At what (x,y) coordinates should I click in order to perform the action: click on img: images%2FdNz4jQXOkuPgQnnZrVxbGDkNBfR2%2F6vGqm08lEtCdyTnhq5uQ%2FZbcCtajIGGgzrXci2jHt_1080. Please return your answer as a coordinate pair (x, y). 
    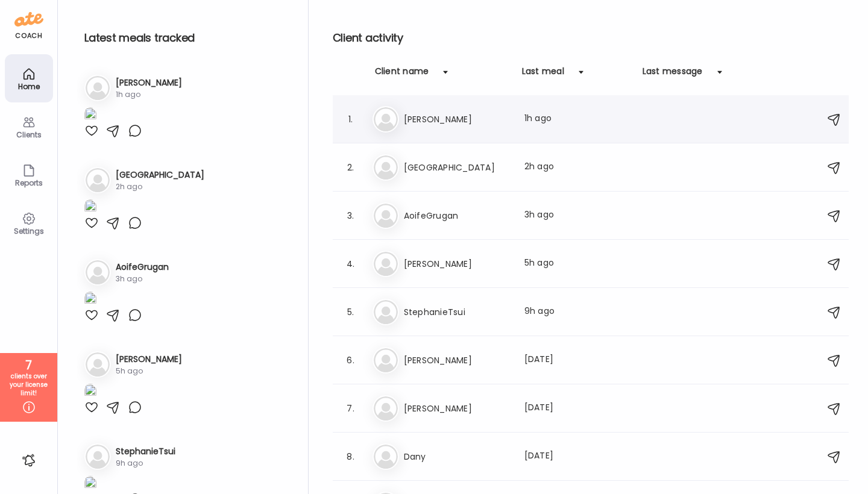
    Looking at the image, I should click on (90, 115).